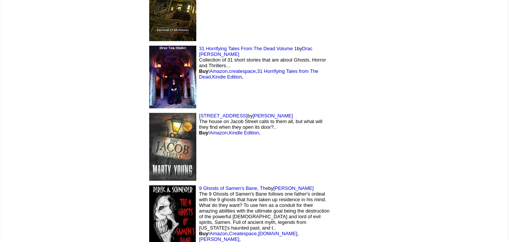 This screenshot has height=242, width=509. Describe the element at coordinates (264, 213) in the screenshot. I see `font: by The 9 Ghosts of Samen's Bane follows one father's ordeal with the 9 ghosts that have taken up ...` at that location.